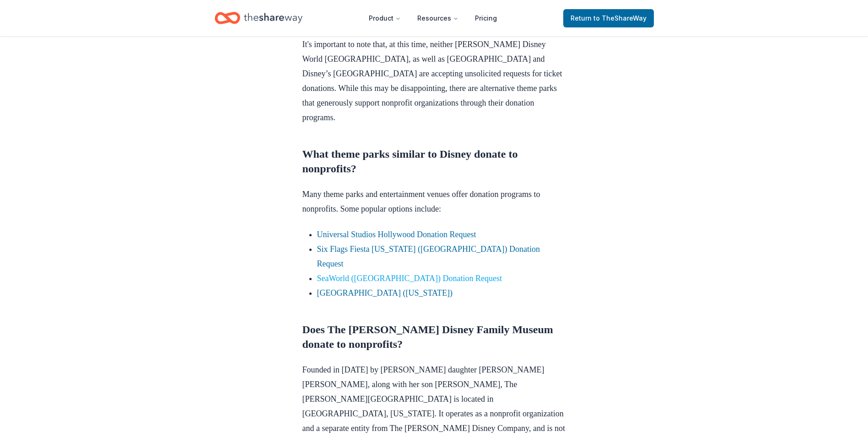 This screenshot has height=436, width=868. I want to click on button: Resources, so click(438, 18).